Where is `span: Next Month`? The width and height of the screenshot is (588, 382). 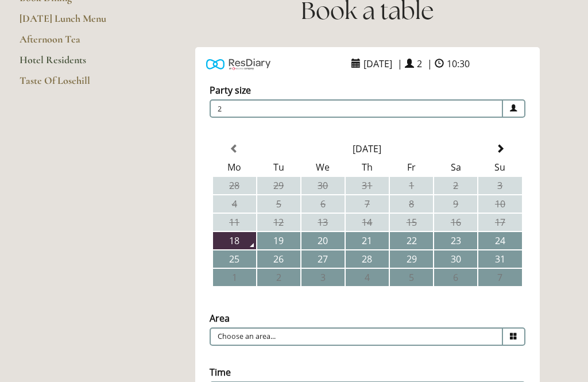 span: Next Month is located at coordinates (500, 149).